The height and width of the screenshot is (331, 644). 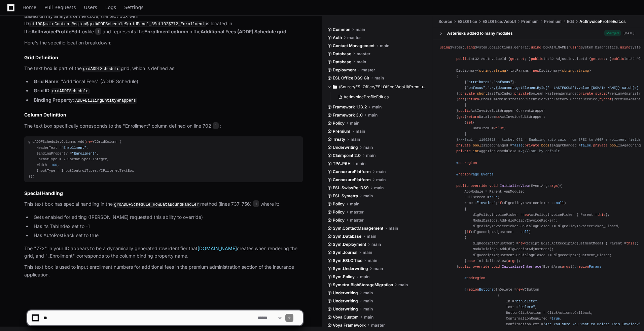 I want to click on span: ESL Office DS9 Git, so click(x=351, y=78).